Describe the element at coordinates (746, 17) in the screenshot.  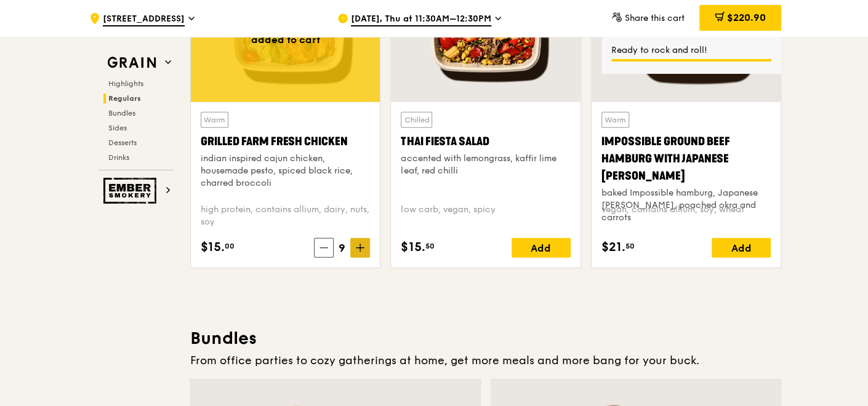
I see `span: $220.90` at that location.